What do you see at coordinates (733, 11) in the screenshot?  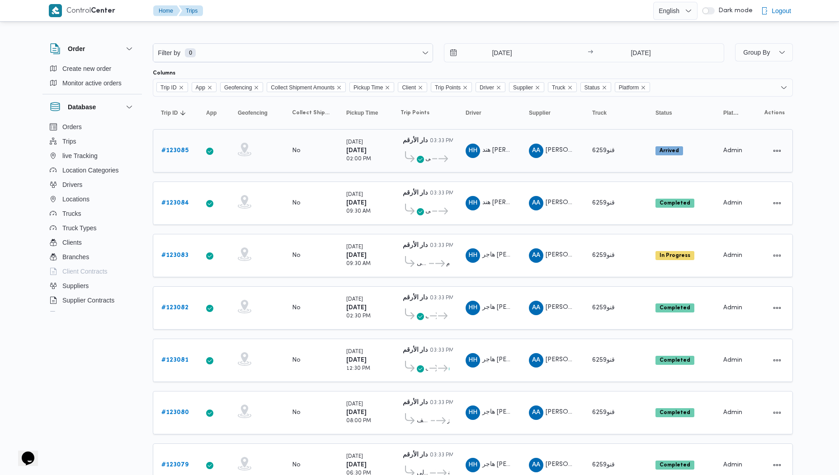 I see `span: Dark mode` at bounding box center [733, 11].